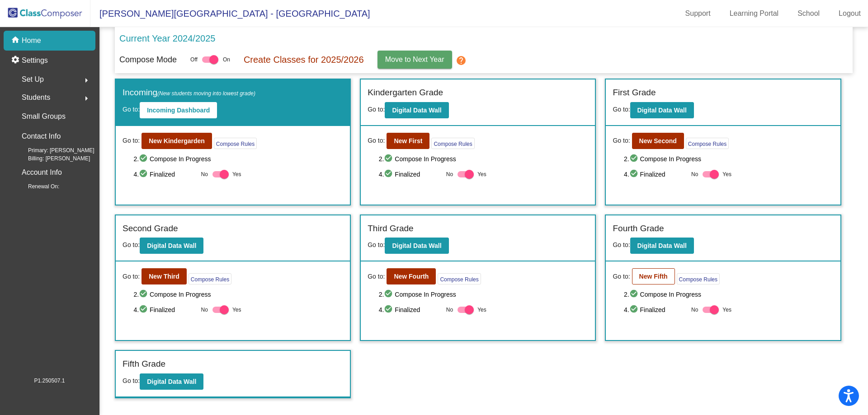  Describe the element at coordinates (189, 93) in the screenshot. I see `label: Incoming` at that location.